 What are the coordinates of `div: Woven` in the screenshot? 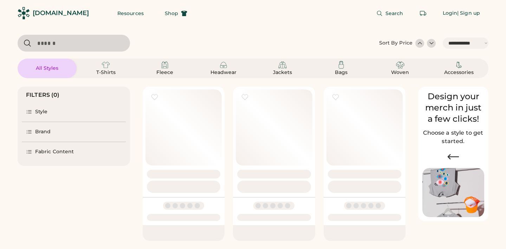 It's located at (400, 73).